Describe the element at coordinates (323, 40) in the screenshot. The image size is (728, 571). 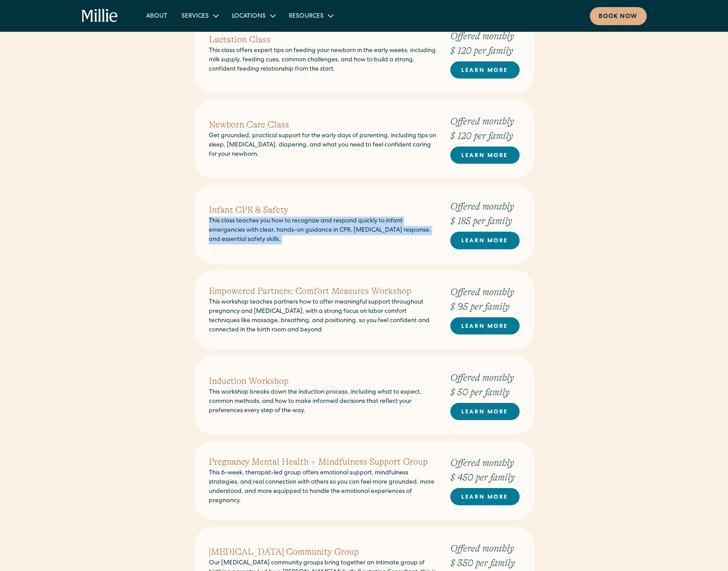
I see `h2: Lactation Class` at that location.